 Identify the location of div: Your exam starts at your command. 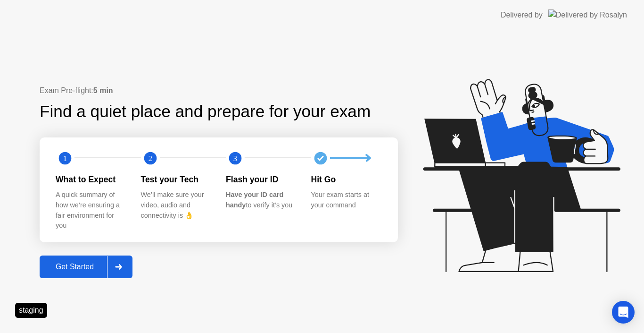
(346, 200).